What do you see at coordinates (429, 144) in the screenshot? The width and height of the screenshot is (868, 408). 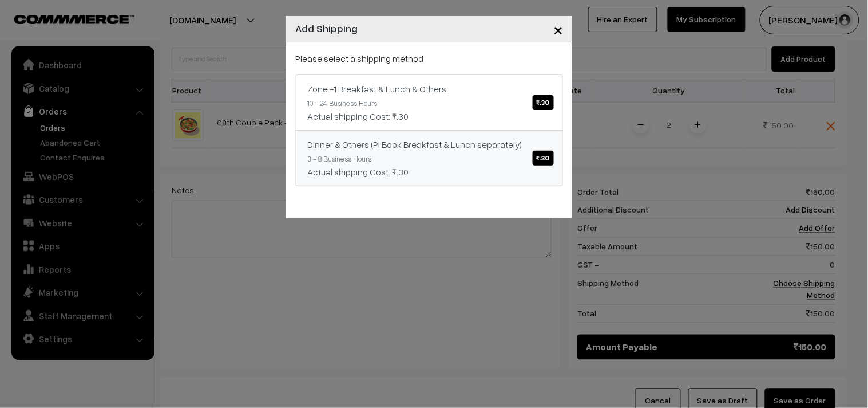 I see `div: Dinner & Others (Pl Book Breakfast & Lunch separately)` at bounding box center [429, 144].